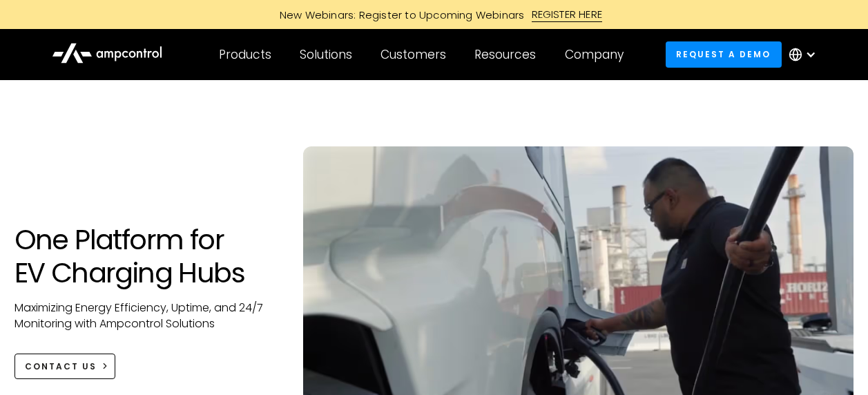  What do you see at coordinates (567, 15) in the screenshot?
I see `div: REGISTER HERE` at bounding box center [567, 15].